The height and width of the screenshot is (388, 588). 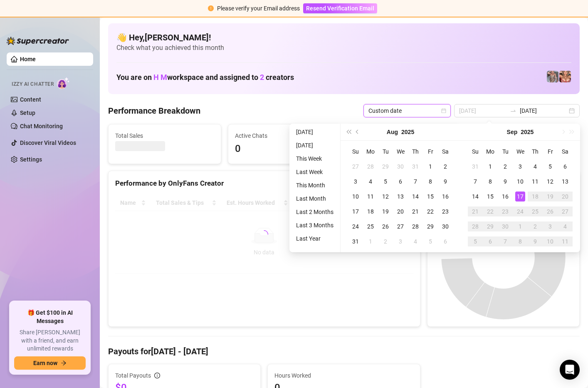 I want to click on span: H M, so click(x=160, y=77).